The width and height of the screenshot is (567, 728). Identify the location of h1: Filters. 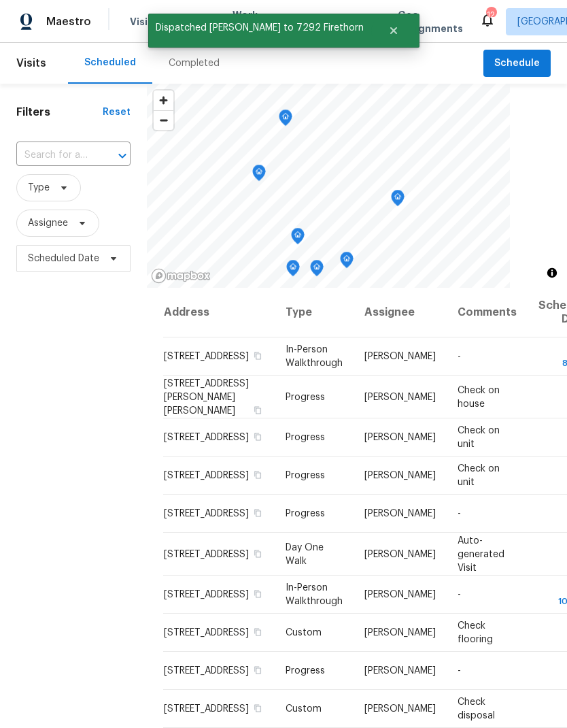
(59, 112).